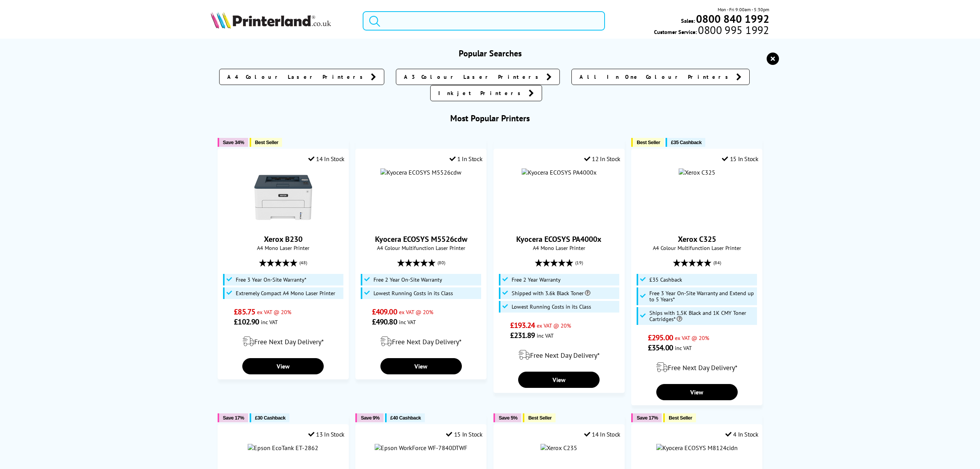  Describe the element at coordinates (421, 172) in the screenshot. I see `img: Kyocera ECOSYS M5526cdw` at that location.